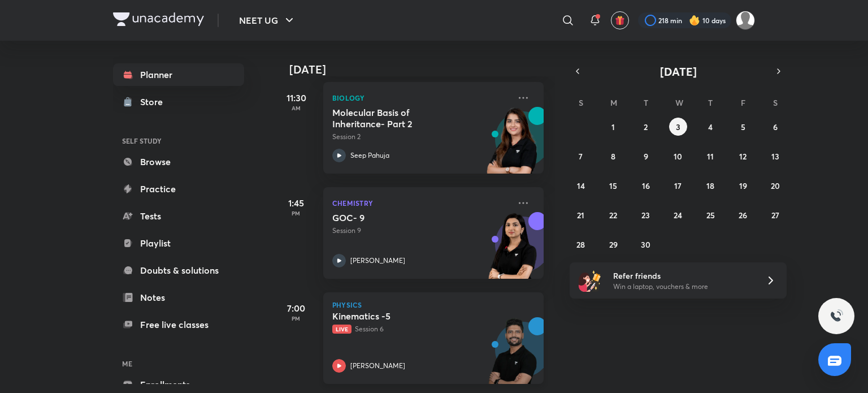 The width and height of the screenshot is (868, 393). What do you see at coordinates (682, 287) in the screenshot?
I see `p: Win a laptop, vouchers & more` at bounding box center [682, 287].